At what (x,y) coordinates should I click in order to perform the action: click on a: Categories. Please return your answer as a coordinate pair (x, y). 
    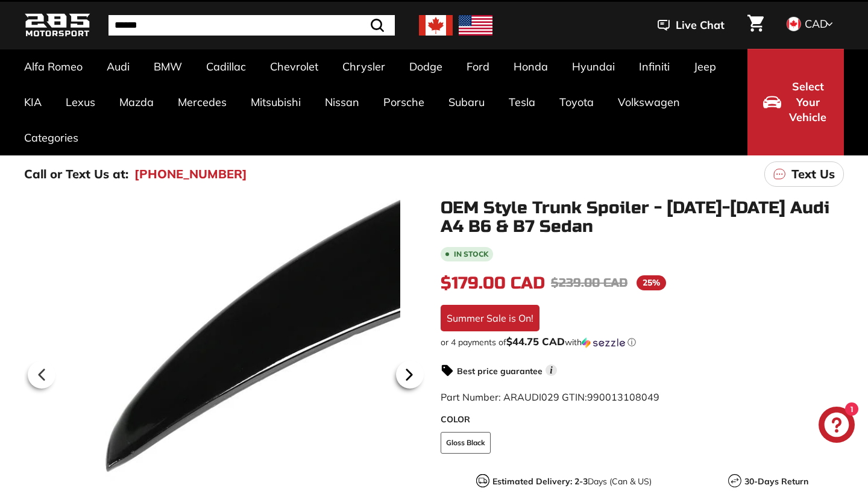
    Looking at the image, I should click on (51, 137).